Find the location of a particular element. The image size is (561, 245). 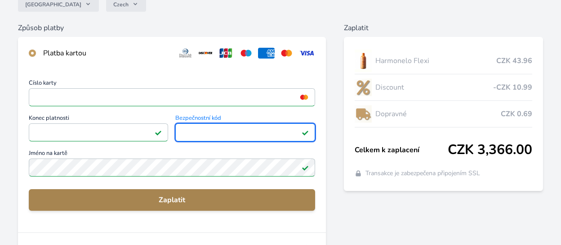

span: CZK 0.69 is located at coordinates (517, 114).